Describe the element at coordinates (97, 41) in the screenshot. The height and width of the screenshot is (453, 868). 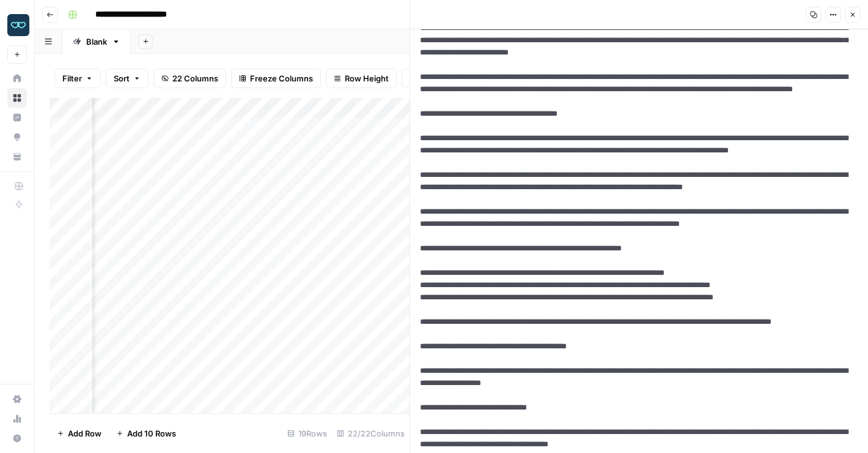
I see `a: Blank` at that location.